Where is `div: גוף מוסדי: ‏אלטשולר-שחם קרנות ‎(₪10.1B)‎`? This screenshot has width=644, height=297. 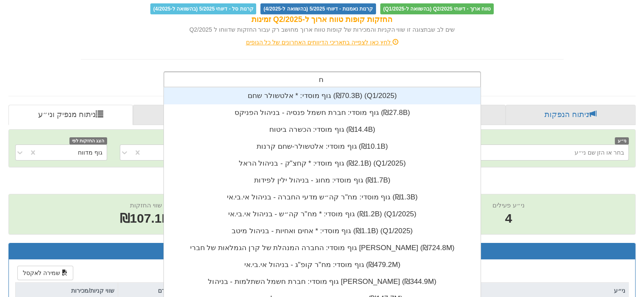
div: גוף מוסדי: ‏אלטשולר-שחם קרנות ‎(₪10.1B)‎ is located at coordinates (322, 147).